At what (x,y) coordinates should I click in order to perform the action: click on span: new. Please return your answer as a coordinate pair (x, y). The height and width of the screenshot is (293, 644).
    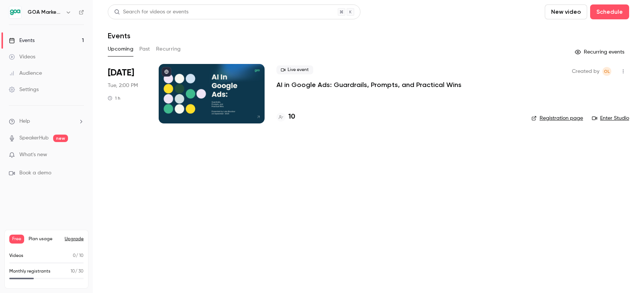
    Looking at the image, I should click on (61, 138).